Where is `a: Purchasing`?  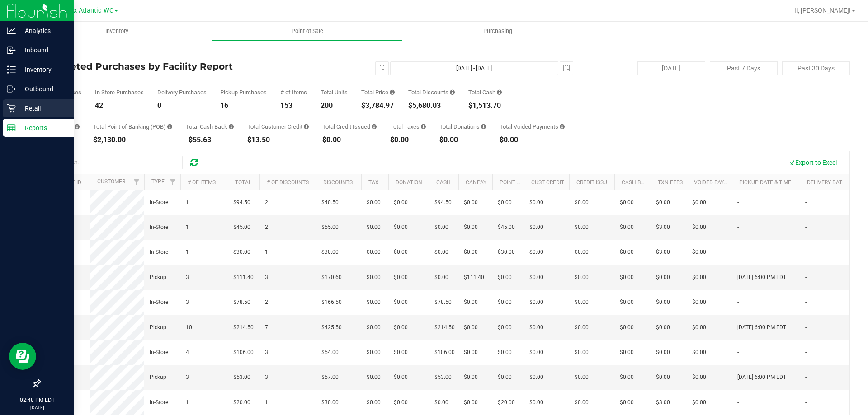 a: Purchasing is located at coordinates (498, 31).